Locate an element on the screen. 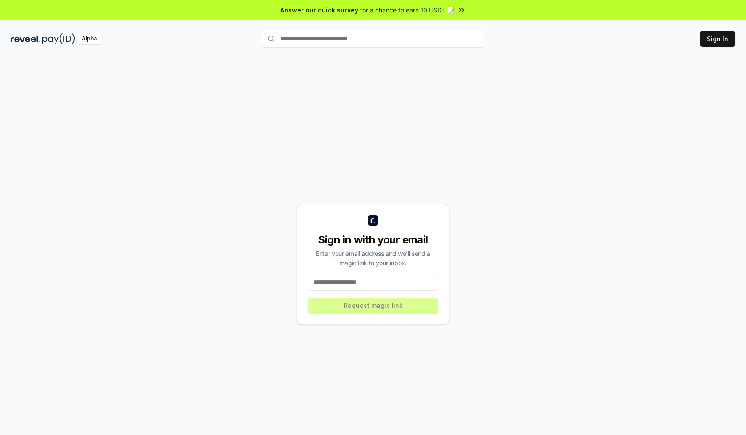 This screenshot has height=435, width=746. span: for a chance to earn 10 USDT 📝 is located at coordinates (408, 10).